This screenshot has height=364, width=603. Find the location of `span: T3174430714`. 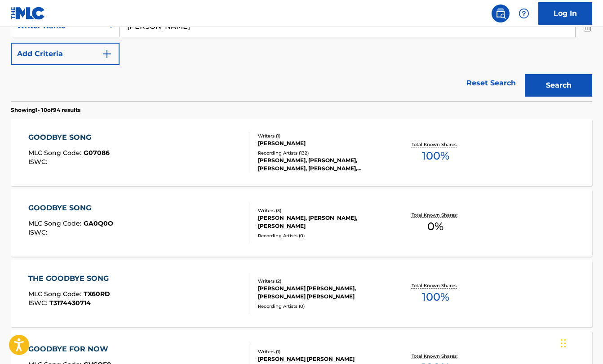

span: T3174430714 is located at coordinates (70, 303).